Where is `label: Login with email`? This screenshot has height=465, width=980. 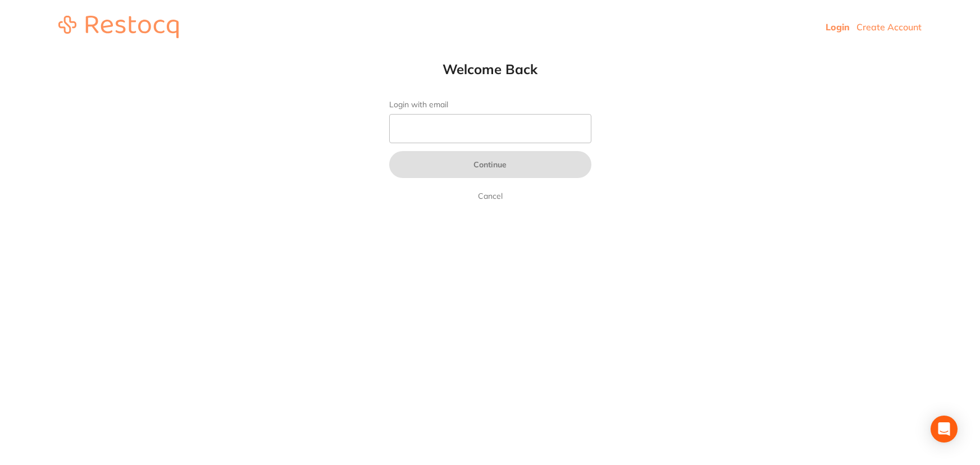 label: Login with email is located at coordinates (490, 105).